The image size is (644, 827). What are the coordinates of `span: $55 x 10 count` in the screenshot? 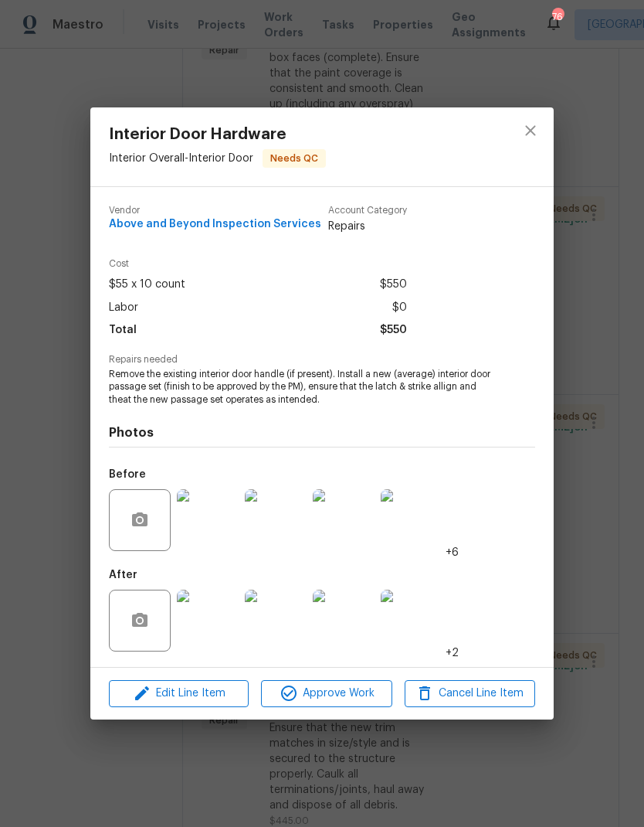 It's located at (147, 284).